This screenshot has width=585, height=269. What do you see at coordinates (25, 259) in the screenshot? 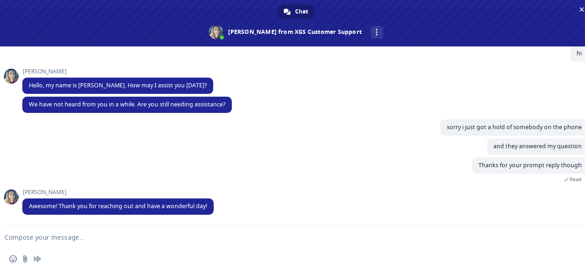
I see `span: Send a file` at bounding box center [25, 259].